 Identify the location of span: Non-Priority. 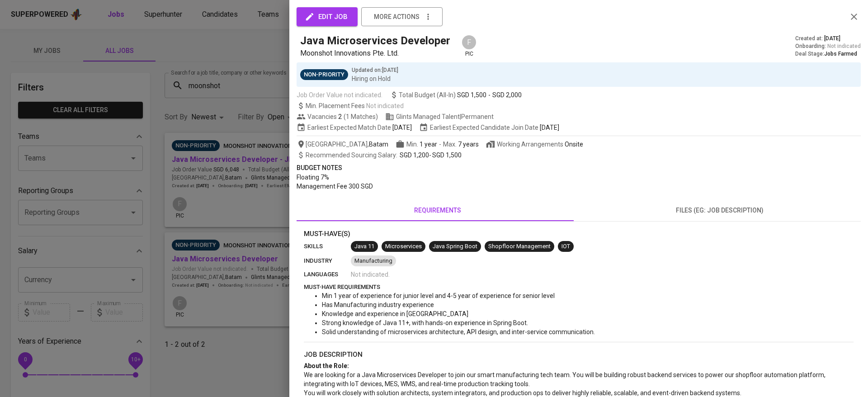
(324, 75).